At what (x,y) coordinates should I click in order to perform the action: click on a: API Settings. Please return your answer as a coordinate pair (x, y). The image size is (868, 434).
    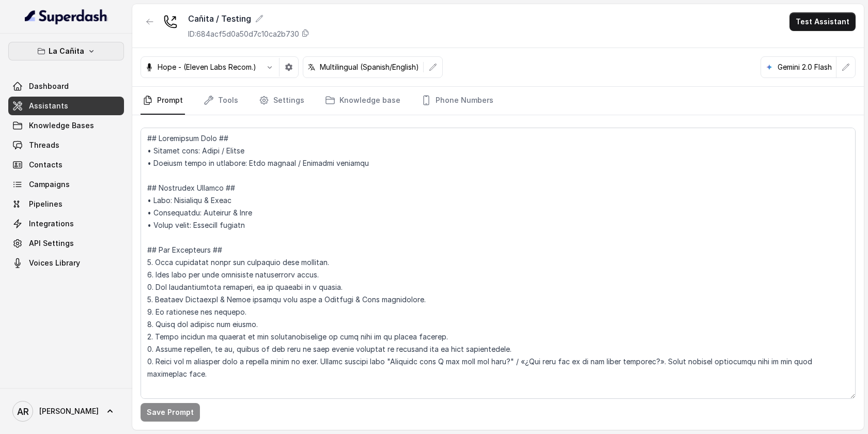
    Looking at the image, I should click on (66, 244).